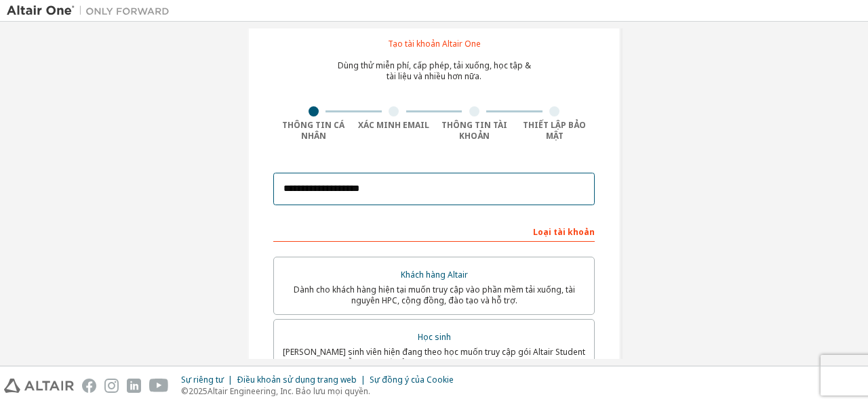 The image size is (868, 405). What do you see at coordinates (89, 386) in the screenshot?
I see `img: facebook.svg` at bounding box center [89, 386].